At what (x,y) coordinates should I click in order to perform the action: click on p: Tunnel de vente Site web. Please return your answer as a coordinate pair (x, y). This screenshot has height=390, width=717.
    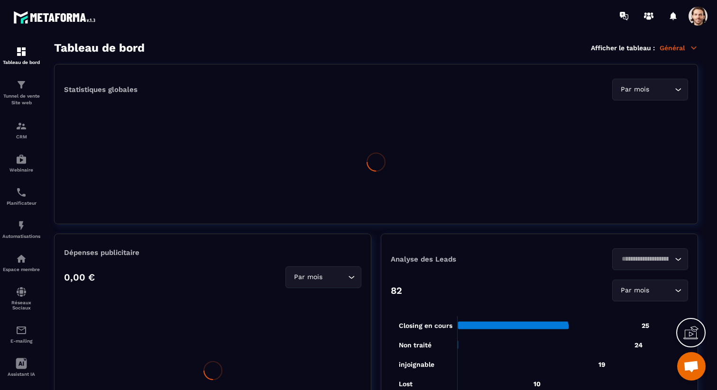
    Looking at the image, I should click on (21, 100).